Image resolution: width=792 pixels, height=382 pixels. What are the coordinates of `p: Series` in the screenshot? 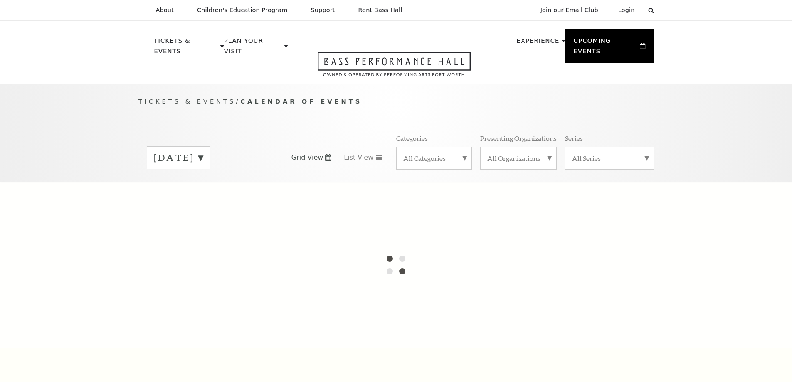 It's located at (574, 138).